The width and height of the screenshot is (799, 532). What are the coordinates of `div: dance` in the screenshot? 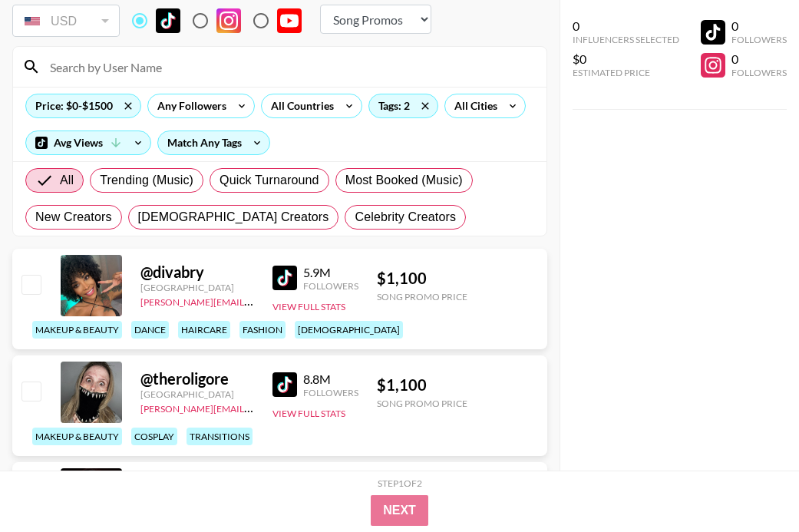 It's located at (150, 329).